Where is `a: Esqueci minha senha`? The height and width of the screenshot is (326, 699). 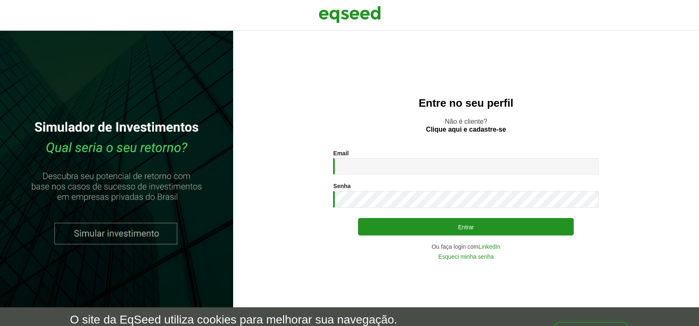 a: Esqueci minha senha is located at coordinates (466, 257).